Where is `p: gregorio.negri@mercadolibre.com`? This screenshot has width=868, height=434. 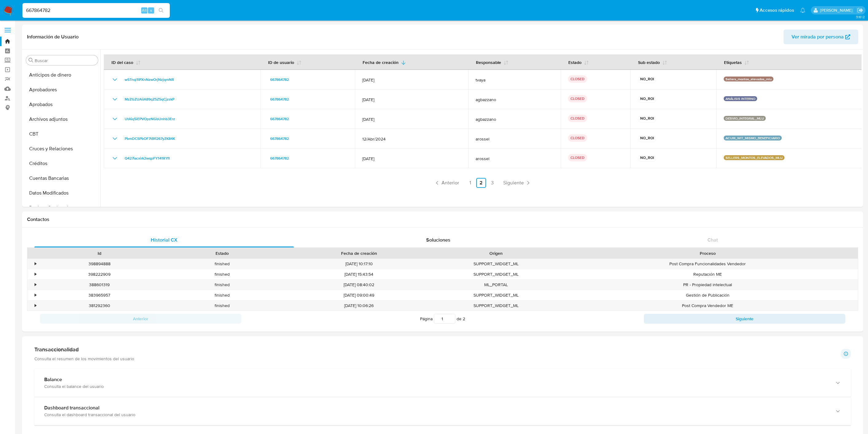
p: gregorio.negri@mercadolibre.com is located at coordinates (837, 10).